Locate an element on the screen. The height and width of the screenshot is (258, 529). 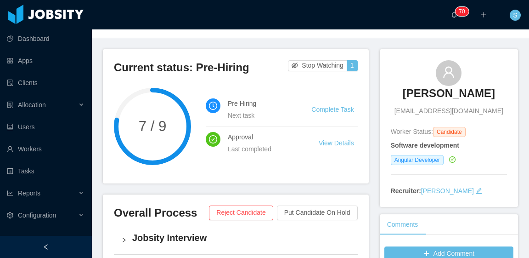
p: 7 is located at coordinates (460, 11).